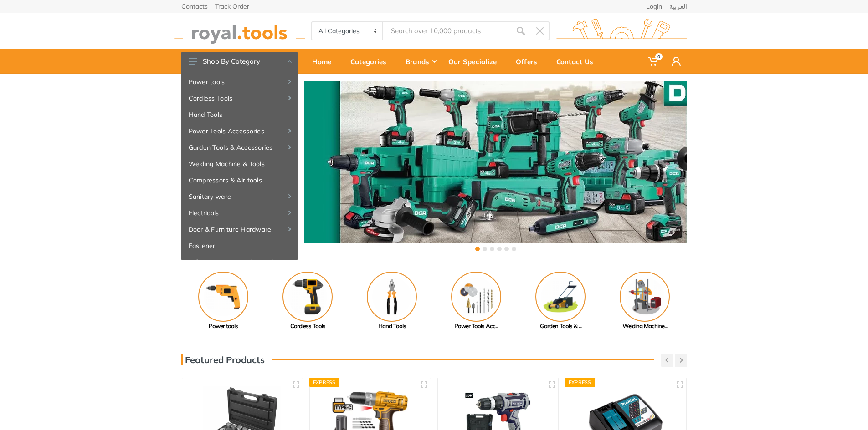 This screenshot has width=868, height=430. Describe the element at coordinates (560, 326) in the screenshot. I see `div: Garden Tools & ...` at that location.